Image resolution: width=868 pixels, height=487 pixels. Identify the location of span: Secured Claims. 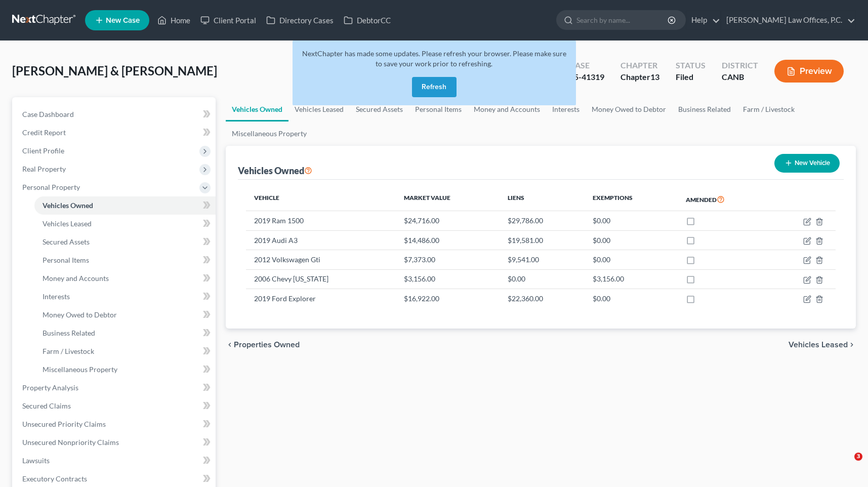
(47, 406).